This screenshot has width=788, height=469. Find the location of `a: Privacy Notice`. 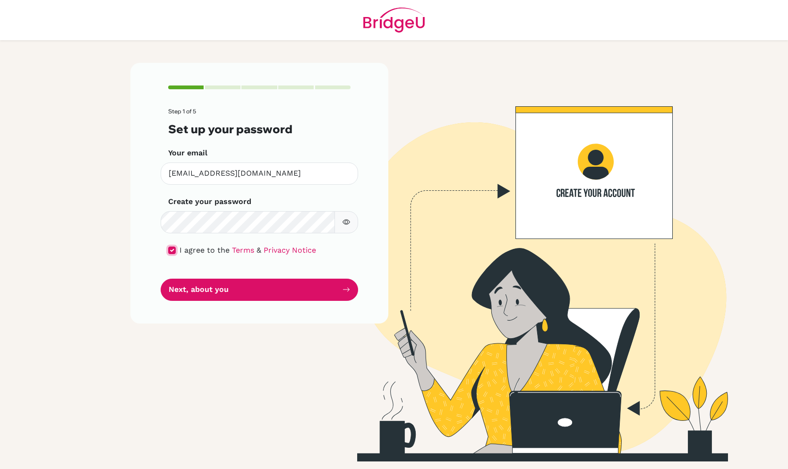

a: Privacy Notice is located at coordinates (290, 250).